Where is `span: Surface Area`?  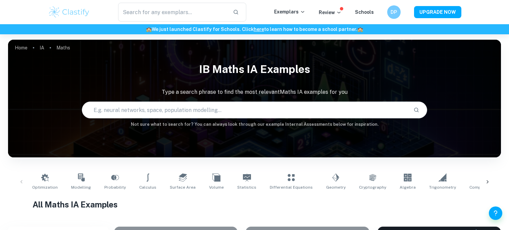
span: Surface Area is located at coordinates (183, 187).